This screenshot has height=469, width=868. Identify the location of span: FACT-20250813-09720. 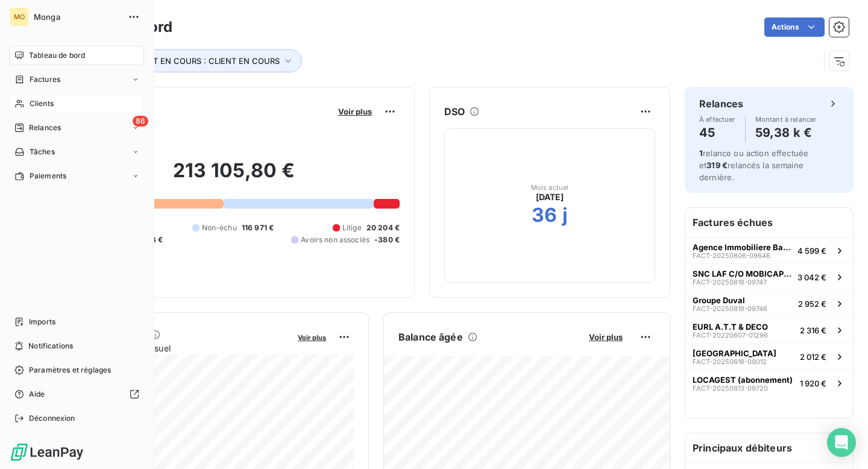
(730, 389).